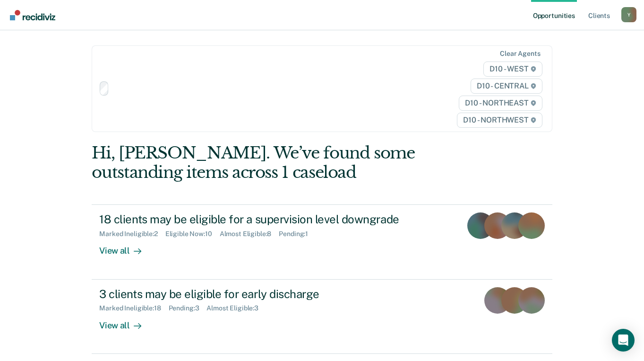  I want to click on div: Open Intercom Messenger, so click(623, 340).